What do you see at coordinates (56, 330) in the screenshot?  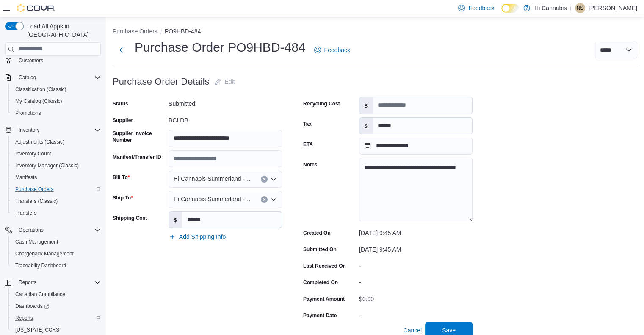 I see `span: Washington CCRS` at bounding box center [56, 330].